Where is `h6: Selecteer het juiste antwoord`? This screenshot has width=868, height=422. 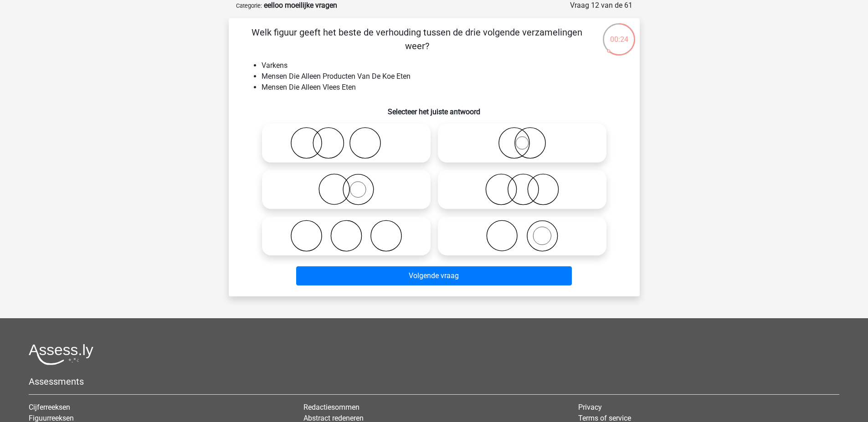
h6: Selecteer het juiste antwoord is located at coordinates (435, 108).